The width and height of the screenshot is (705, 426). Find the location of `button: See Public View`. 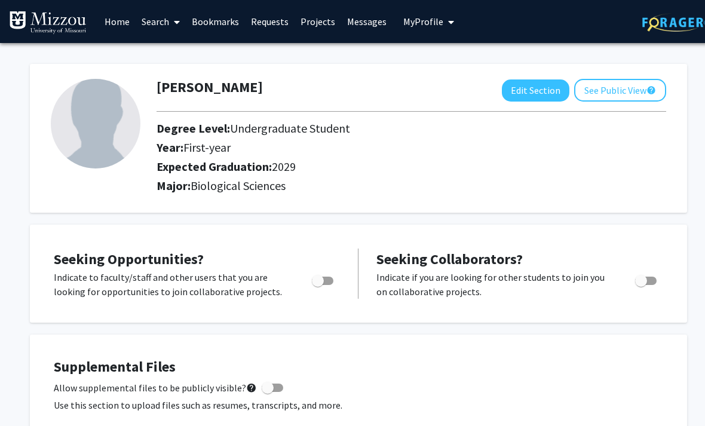

button: See Public View is located at coordinates (620, 90).